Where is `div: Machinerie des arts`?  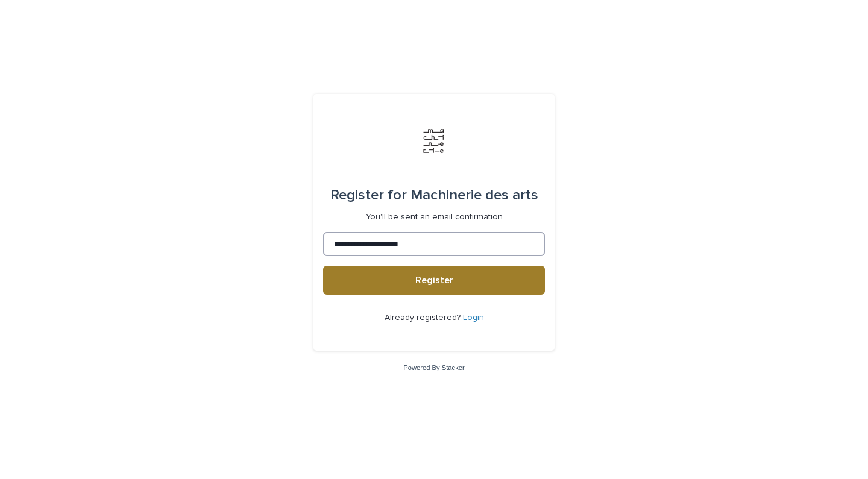 div: Machinerie des arts is located at coordinates (434, 195).